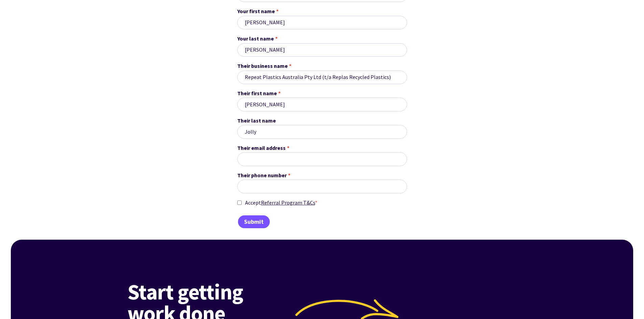 This screenshot has width=644, height=319. I want to click on input: Submit, so click(254, 222).